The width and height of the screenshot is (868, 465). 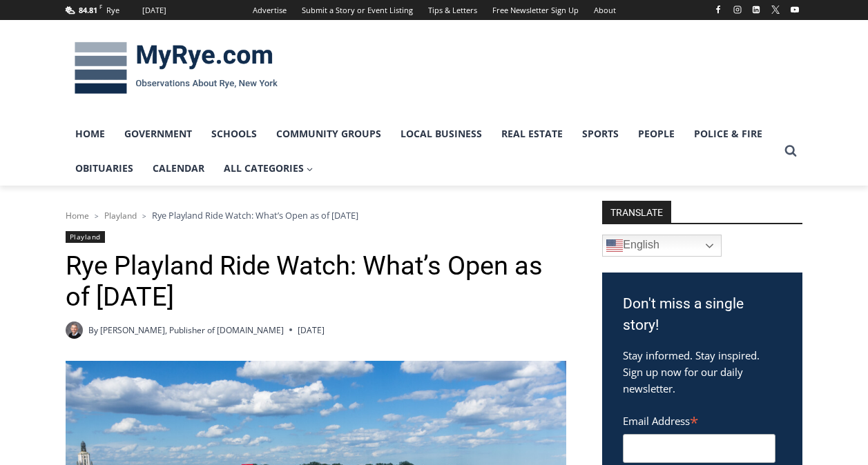 What do you see at coordinates (776, 10) in the screenshot?
I see `a: X` at bounding box center [776, 10].